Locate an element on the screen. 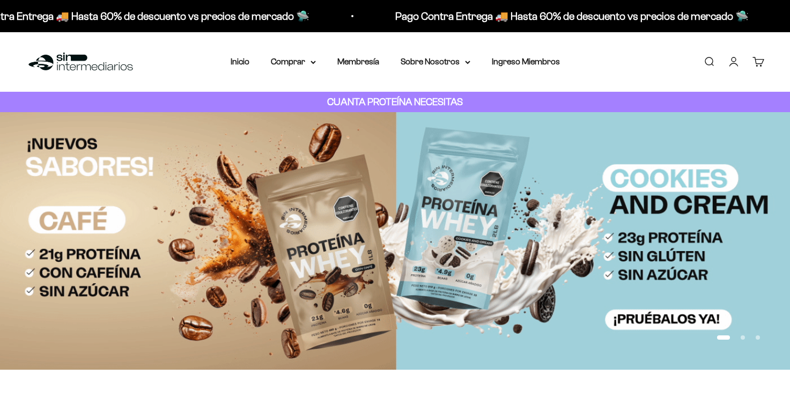  a: Inicio is located at coordinates (240, 61).